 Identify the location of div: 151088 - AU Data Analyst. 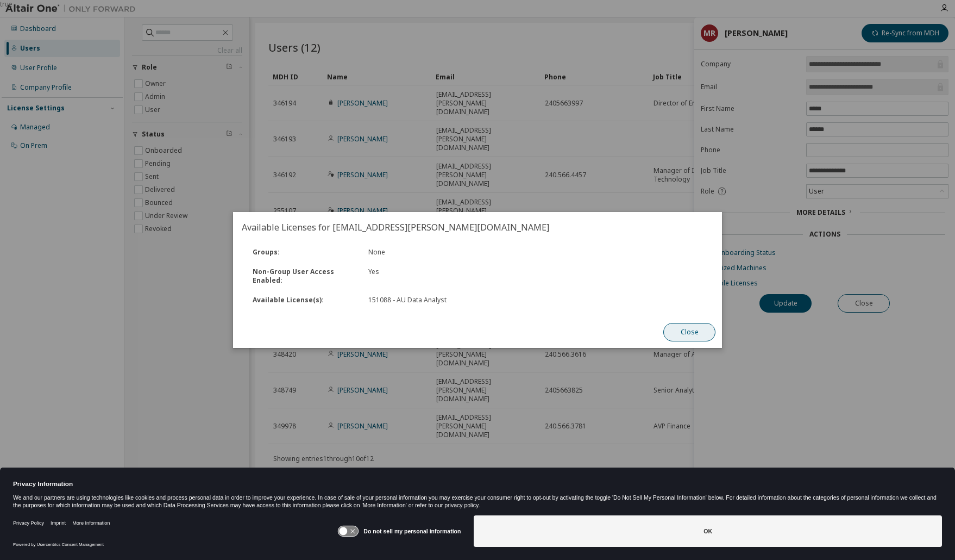
(449, 300).